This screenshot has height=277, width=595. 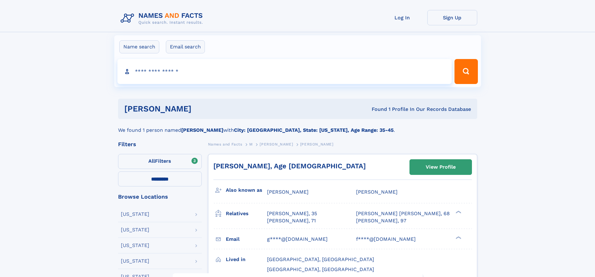 I want to click on h3: Relatives, so click(x=246, y=214).